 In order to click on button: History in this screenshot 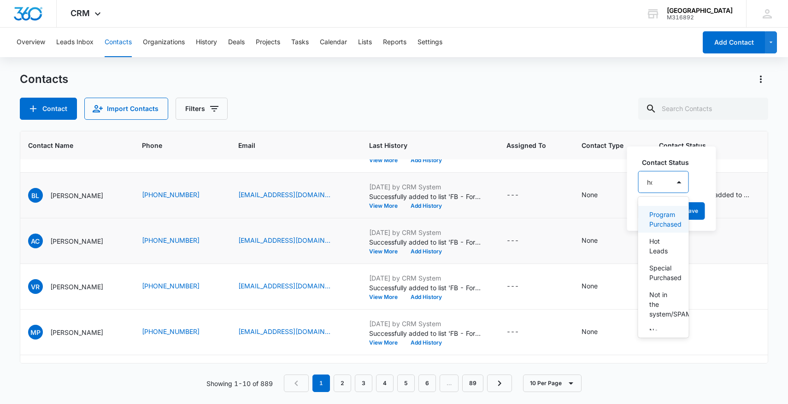, I will do `click(206, 42)`.